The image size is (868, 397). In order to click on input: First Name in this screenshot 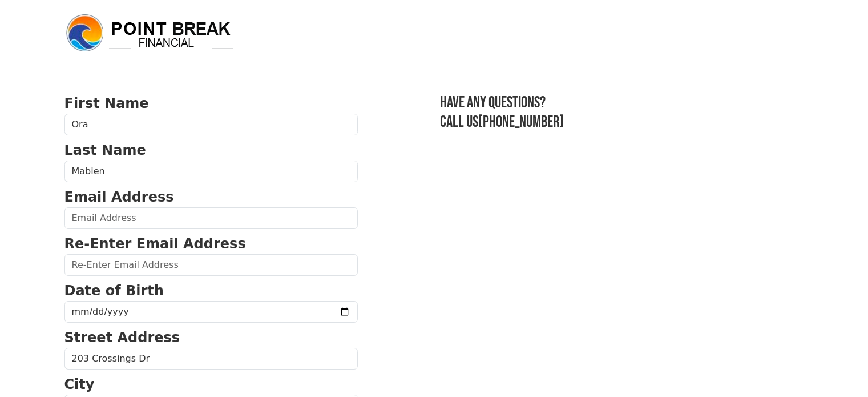, I will do `click(211, 125)`.